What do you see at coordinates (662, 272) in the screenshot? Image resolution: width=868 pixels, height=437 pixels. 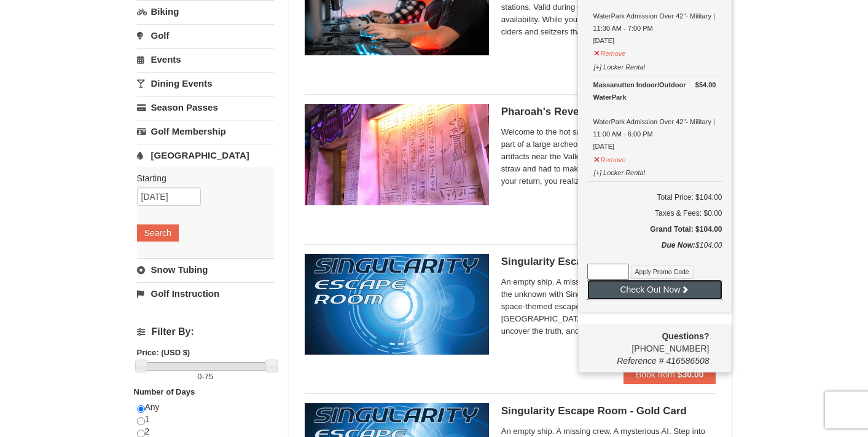 I see `button: Apply Promo Code` at bounding box center [662, 272].